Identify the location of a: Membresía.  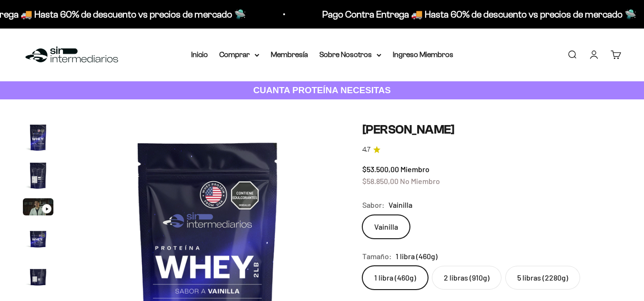
(289, 54).